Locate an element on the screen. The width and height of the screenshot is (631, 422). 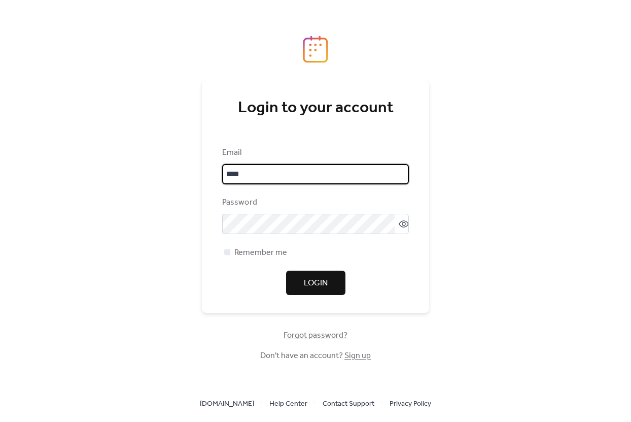
span: Login is located at coordinates (315, 283).